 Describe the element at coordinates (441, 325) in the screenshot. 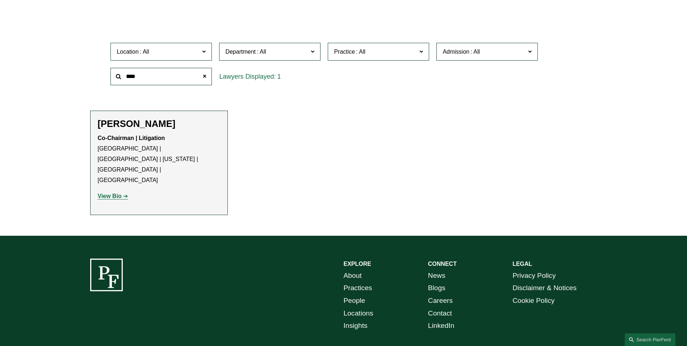

I see `a: LinkedIn` at that location.